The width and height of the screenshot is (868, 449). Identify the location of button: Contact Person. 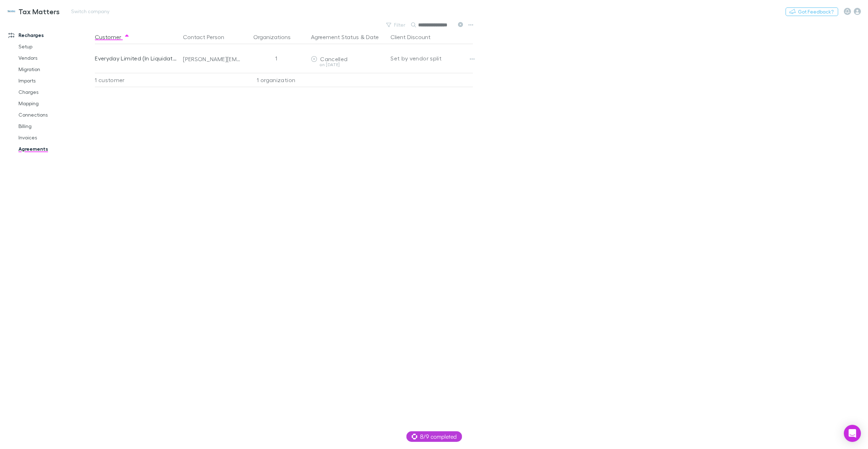
(208, 37).